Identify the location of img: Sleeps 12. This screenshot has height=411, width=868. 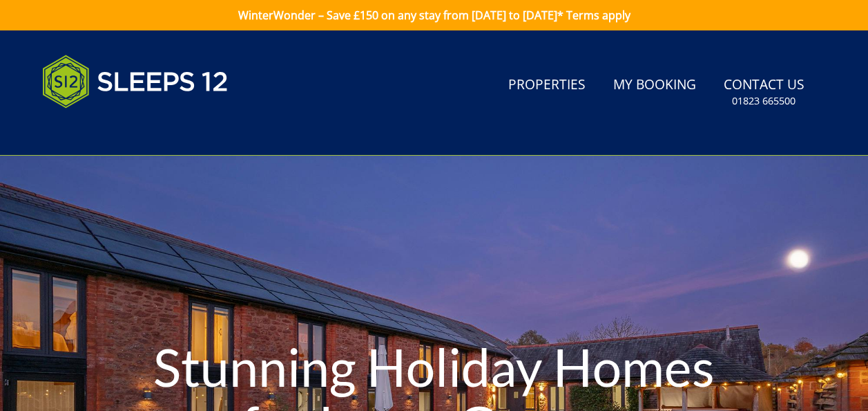
(136, 82).